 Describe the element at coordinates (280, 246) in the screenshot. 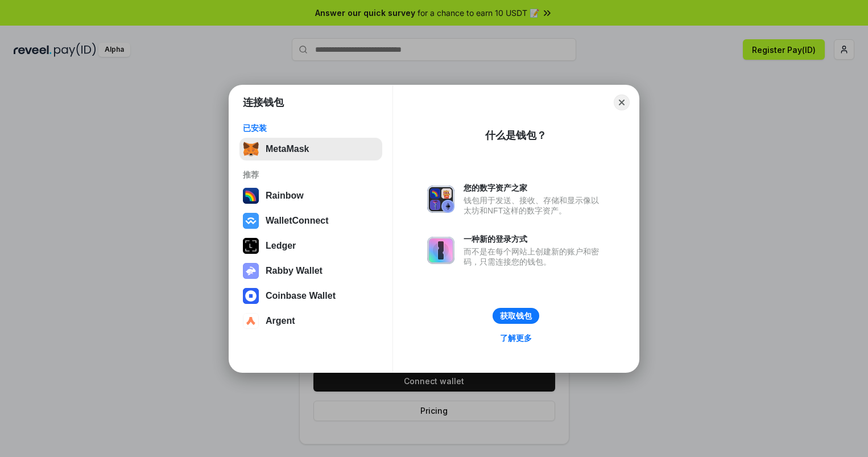

I see `div: Ledger` at that location.